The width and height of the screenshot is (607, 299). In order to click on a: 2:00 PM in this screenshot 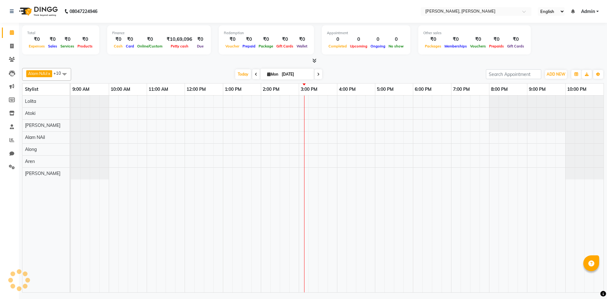, I will do `click(271, 89)`.